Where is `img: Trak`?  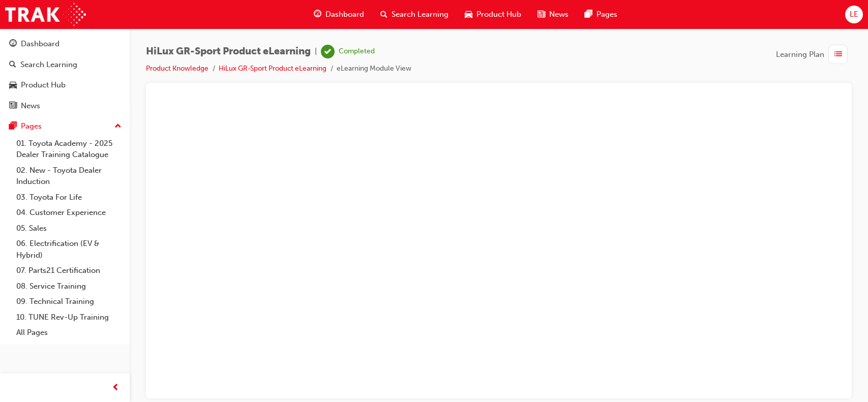
img: Trak is located at coordinates (45, 14).